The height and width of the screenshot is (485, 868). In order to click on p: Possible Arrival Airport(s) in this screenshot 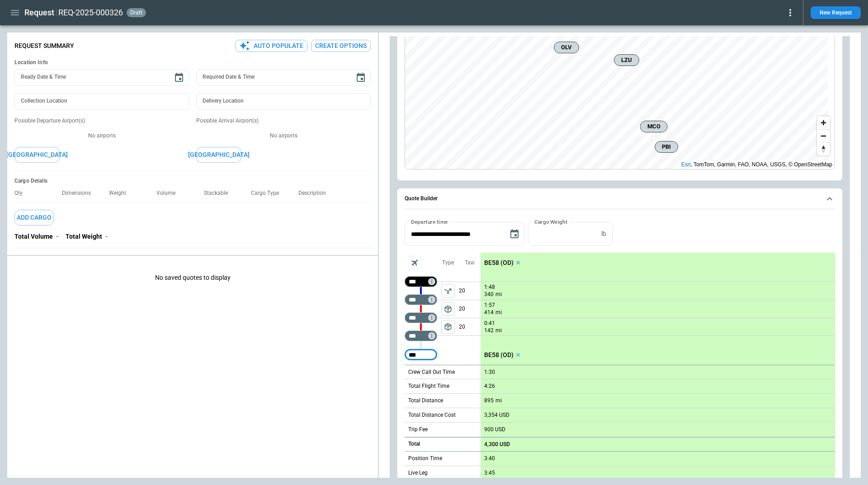, I will do `click(283, 121)`.